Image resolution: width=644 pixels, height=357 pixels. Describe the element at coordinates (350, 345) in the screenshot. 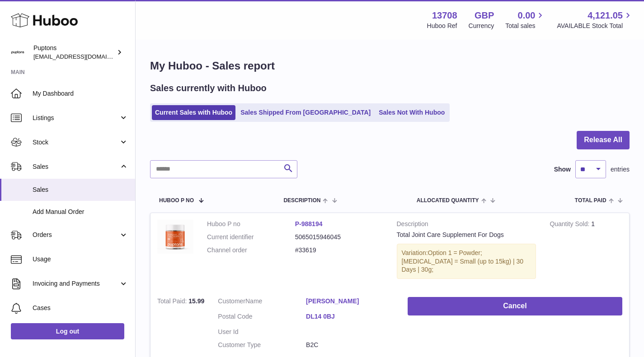

I see `dd: B2C` at that location.